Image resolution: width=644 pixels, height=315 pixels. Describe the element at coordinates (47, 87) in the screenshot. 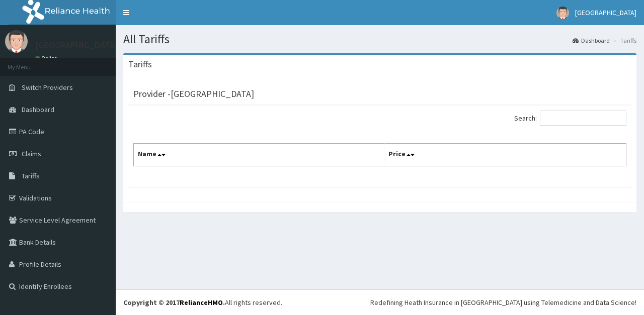

I see `span: Switch Providers` at that location.